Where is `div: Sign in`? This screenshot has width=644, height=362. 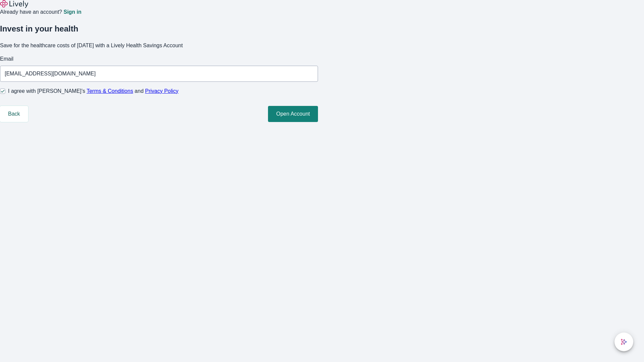
div: Sign in is located at coordinates (72, 12).